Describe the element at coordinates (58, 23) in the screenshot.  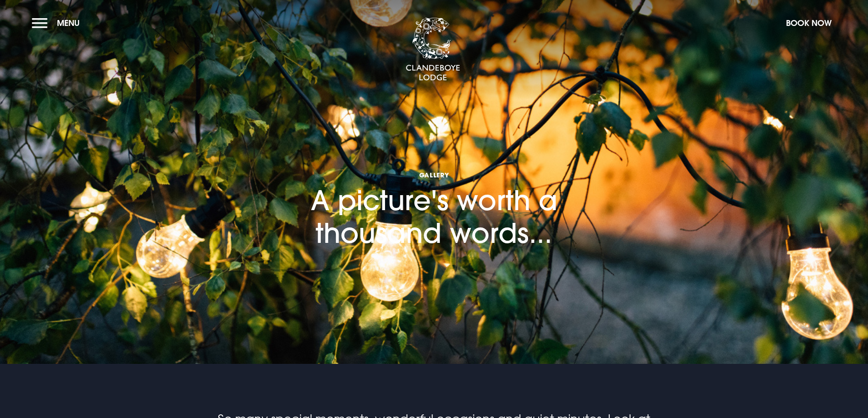
I see `button: Menu` at that location.